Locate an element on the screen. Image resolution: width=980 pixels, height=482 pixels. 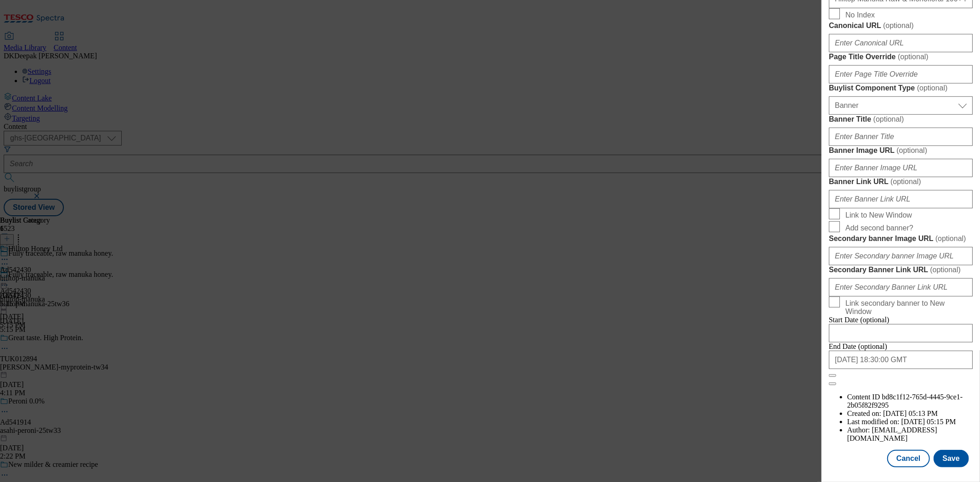
button: Save is located at coordinates (951, 459).